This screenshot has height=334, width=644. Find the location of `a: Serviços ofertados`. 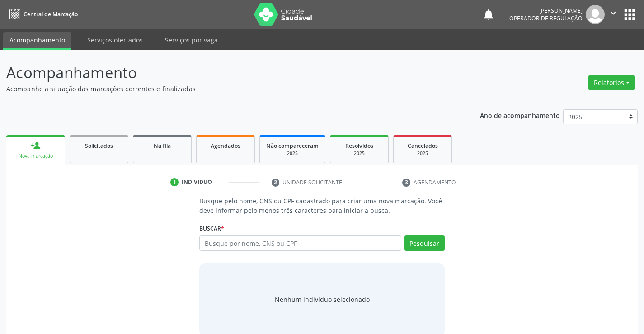

a: Serviços ofertados is located at coordinates (115, 40).